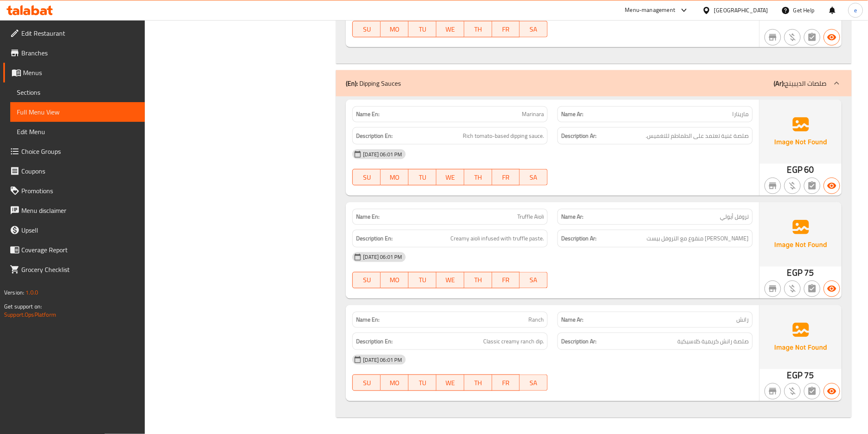  I want to click on span: Choice Groups, so click(80, 151).